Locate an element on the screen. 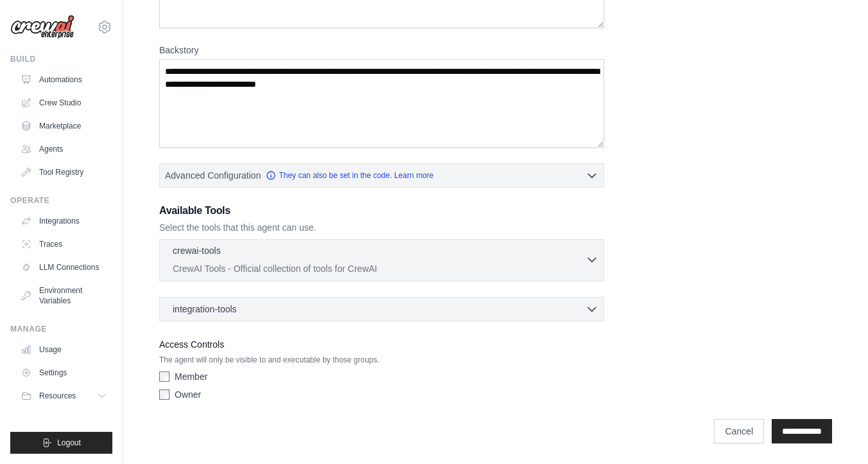 This screenshot has height=464, width=868. label: Access Controls is located at coordinates (382, 345).